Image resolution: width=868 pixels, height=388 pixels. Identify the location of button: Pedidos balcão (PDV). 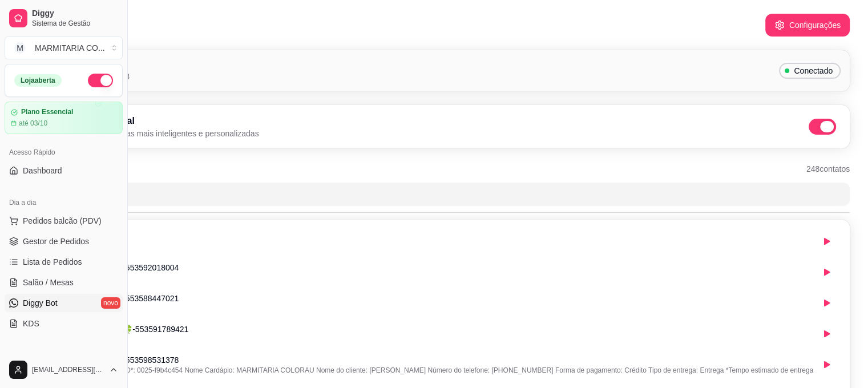
(64, 220).